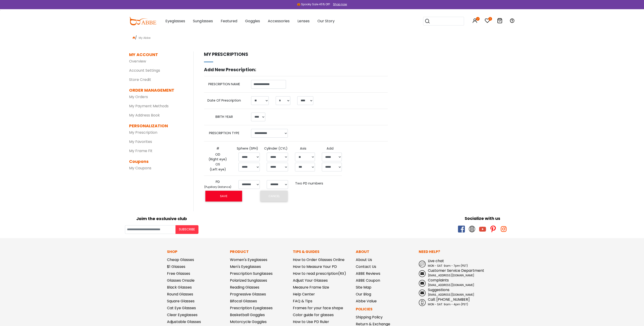 The height and width of the screenshot is (326, 644). I want to click on dt: MY ACCOUNT, so click(144, 54).